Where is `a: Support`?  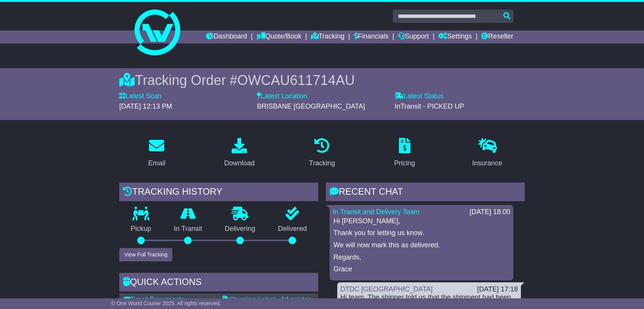
a: Support is located at coordinates (413, 37).